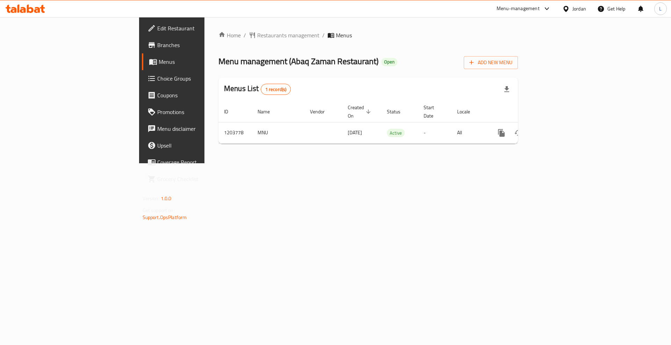 The width and height of the screenshot is (671, 345). What do you see at coordinates (490, 63) in the screenshot?
I see `button: Add New Menu` at bounding box center [490, 63].